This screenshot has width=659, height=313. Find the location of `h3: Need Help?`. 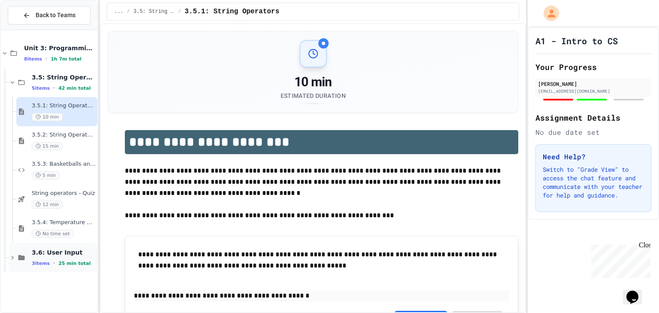

h3: Need Help? is located at coordinates (593, 157).